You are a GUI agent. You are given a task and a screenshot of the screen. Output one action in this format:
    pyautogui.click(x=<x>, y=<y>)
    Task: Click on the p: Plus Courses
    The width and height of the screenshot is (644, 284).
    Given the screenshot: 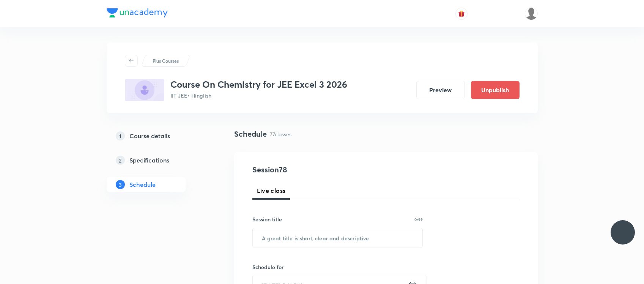 What is the action you would take?
    pyautogui.click(x=165, y=61)
    